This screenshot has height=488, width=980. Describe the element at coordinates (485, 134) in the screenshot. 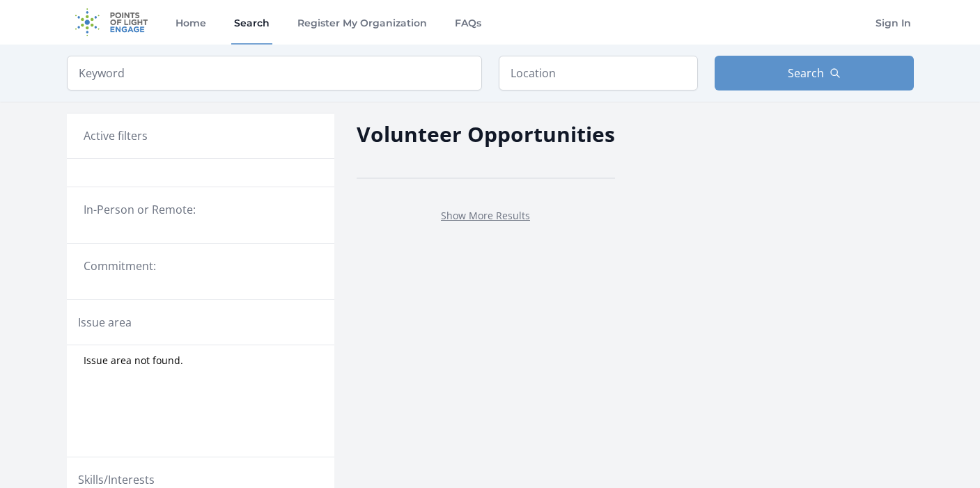

I see `h2: Volunteer Opportunities` at that location.